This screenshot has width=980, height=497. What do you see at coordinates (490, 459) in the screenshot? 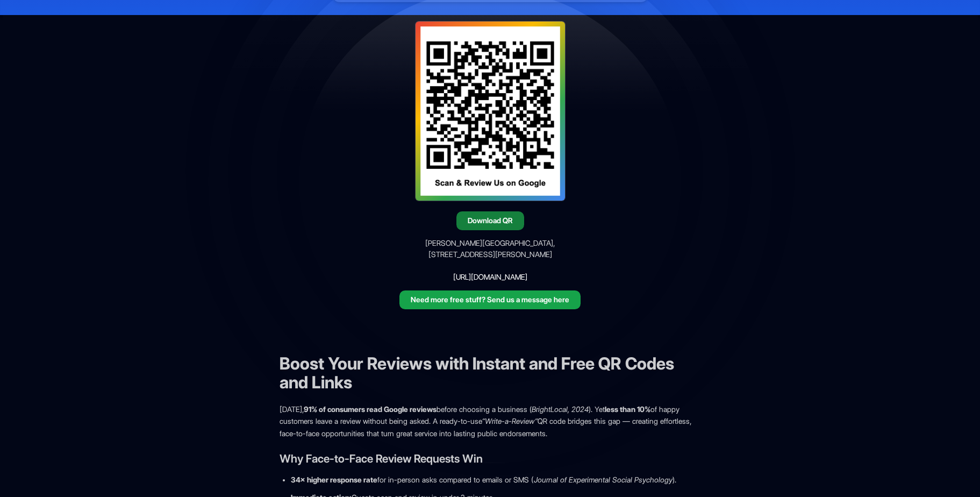
I see `h3: Why Face-to-Face Review Requests Win` at bounding box center [490, 459].